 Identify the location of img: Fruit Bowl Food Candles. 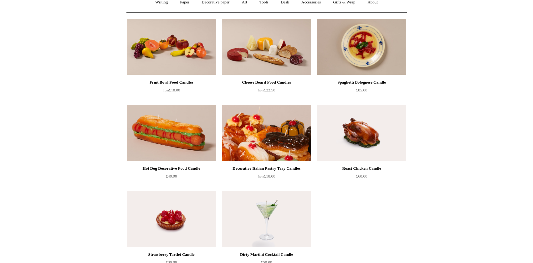
(172, 47).